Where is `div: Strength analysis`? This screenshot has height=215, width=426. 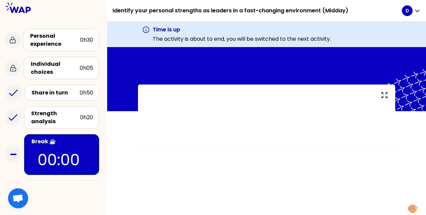 div: Strength analysis is located at coordinates (56, 118).